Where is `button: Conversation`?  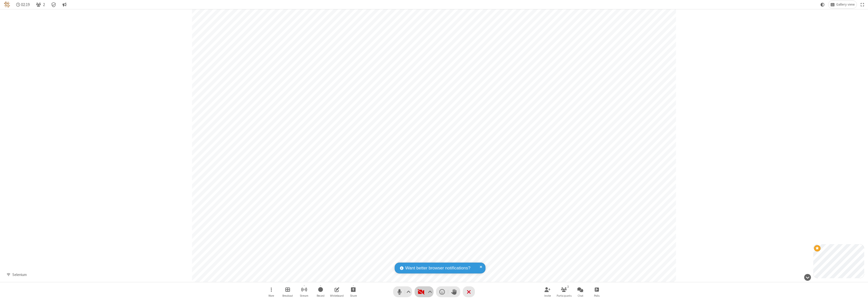
button: Conversation is located at coordinates (64, 4).